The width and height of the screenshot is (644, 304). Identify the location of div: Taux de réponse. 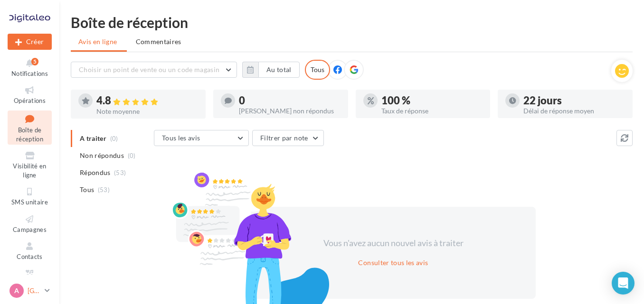
(432, 111).